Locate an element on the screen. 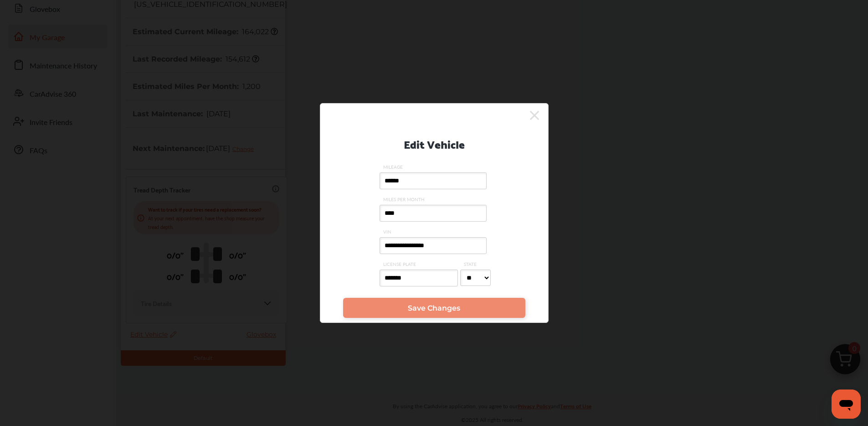 This screenshot has width=868, height=426. span: VIN is located at coordinates (435, 231).